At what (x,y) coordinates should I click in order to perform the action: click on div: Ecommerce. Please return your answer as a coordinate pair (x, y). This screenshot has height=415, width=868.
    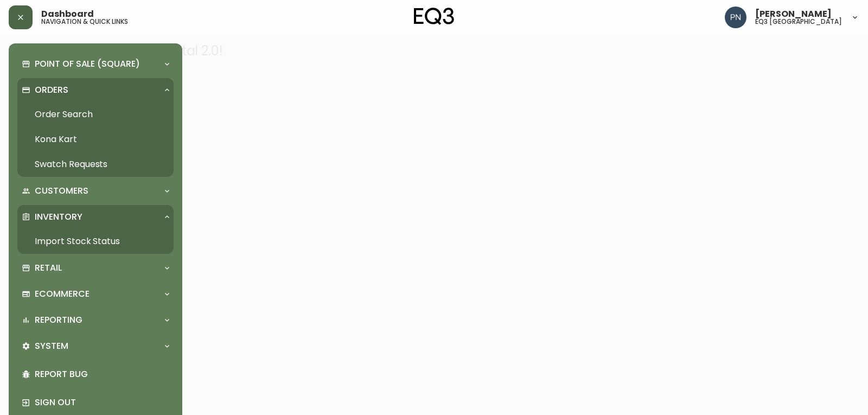
    Looking at the image, I should click on (95, 294).